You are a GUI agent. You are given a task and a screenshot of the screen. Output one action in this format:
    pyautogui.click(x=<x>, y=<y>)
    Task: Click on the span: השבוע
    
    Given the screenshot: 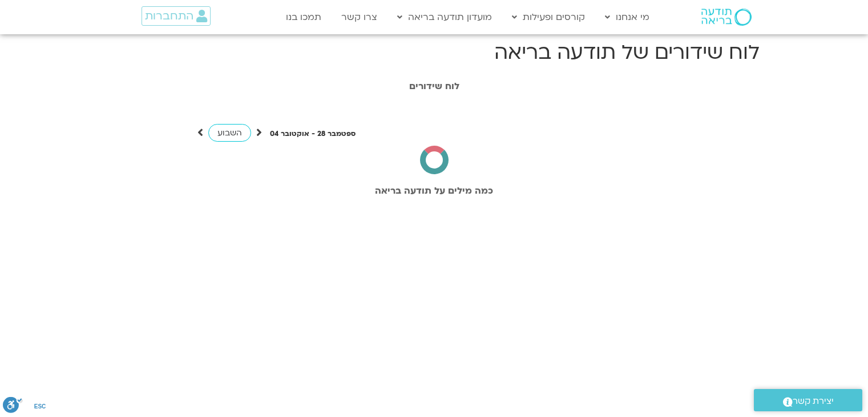 What is the action you would take?
    pyautogui.click(x=230, y=132)
    